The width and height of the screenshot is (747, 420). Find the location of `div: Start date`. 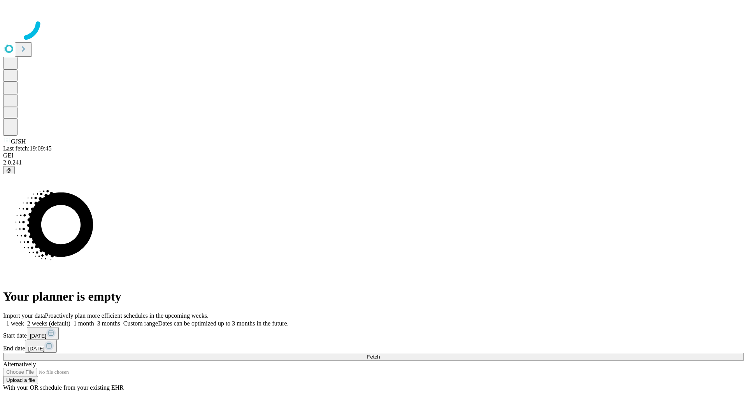

div: Start date is located at coordinates (374, 333).